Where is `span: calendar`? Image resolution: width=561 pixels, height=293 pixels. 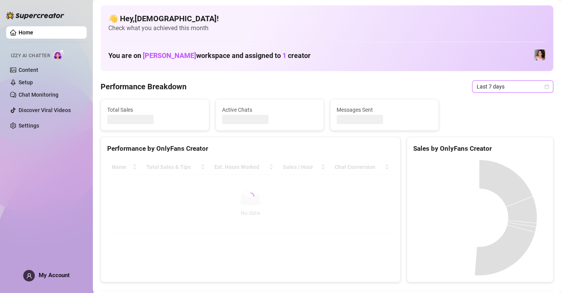
span: calendar is located at coordinates (547, 87).